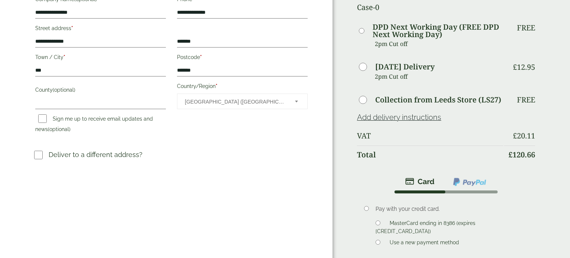  I want to click on input: Sign me up to receive email updates and news(optional), so click(42, 118).